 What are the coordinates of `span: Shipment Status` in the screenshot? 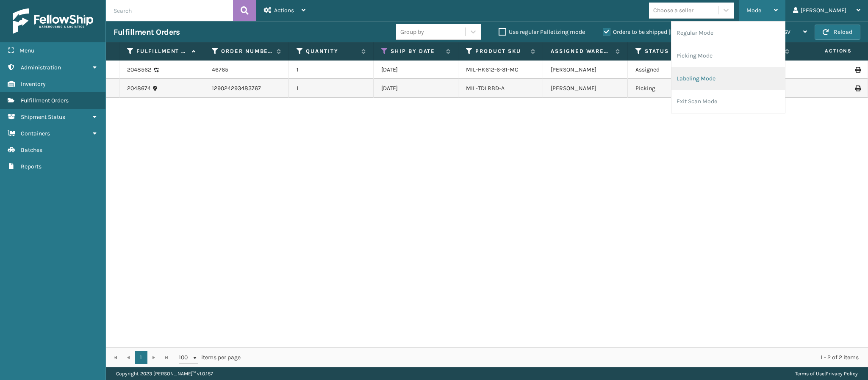 It's located at (43, 117).